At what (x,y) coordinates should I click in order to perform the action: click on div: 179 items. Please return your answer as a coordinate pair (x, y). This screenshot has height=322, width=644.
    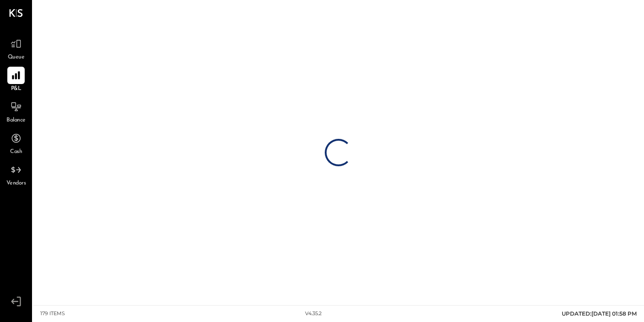
    Looking at the image, I should click on (53, 314).